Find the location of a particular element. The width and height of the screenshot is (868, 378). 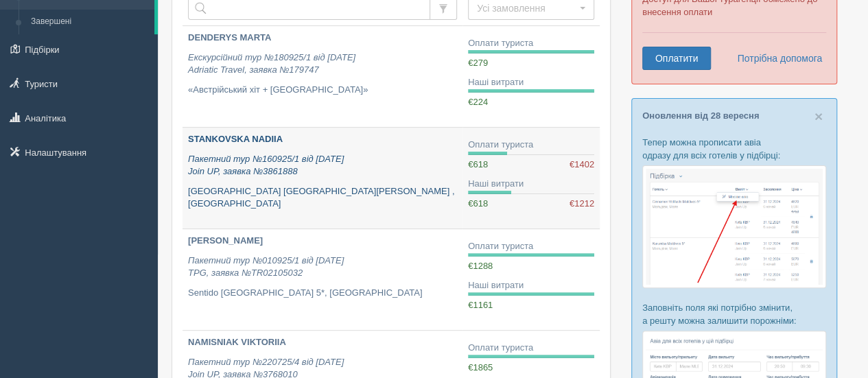

a: Завершені is located at coordinates (89, 22).